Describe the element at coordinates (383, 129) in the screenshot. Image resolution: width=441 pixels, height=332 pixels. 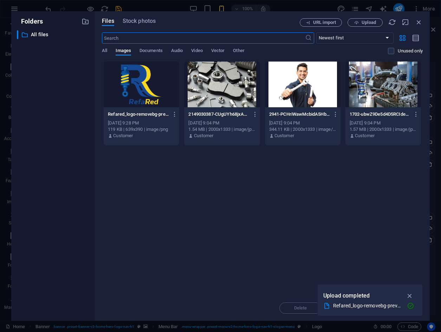
I see `div: 1.57 MB | 2000x1333 | image/jpeg` at that location.